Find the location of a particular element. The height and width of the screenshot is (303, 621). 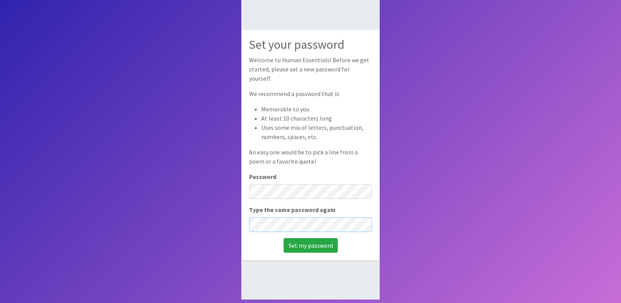

h2: Set your password is located at coordinates (310, 45).